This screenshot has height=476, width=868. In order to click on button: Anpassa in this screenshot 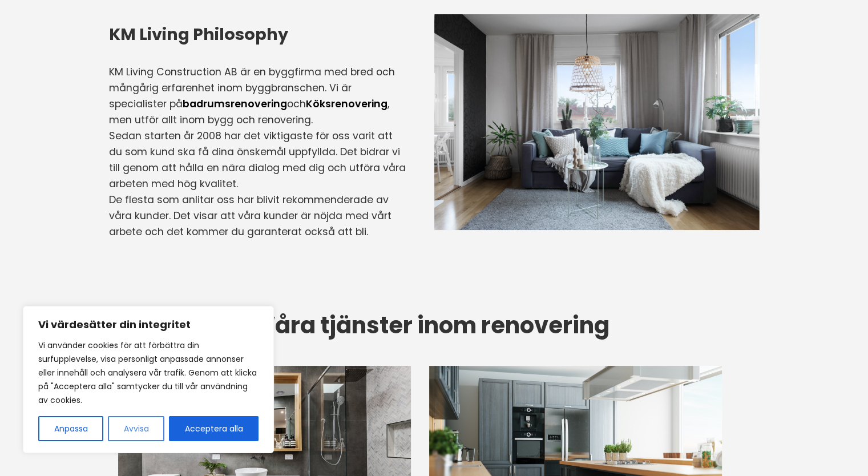, I will do `click(71, 429)`.